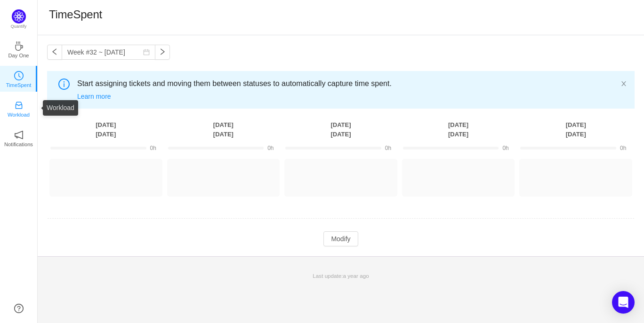 This screenshot has width=644, height=323. Describe the element at coordinates (624, 84) in the screenshot. I see `button: icon: close` at that location.